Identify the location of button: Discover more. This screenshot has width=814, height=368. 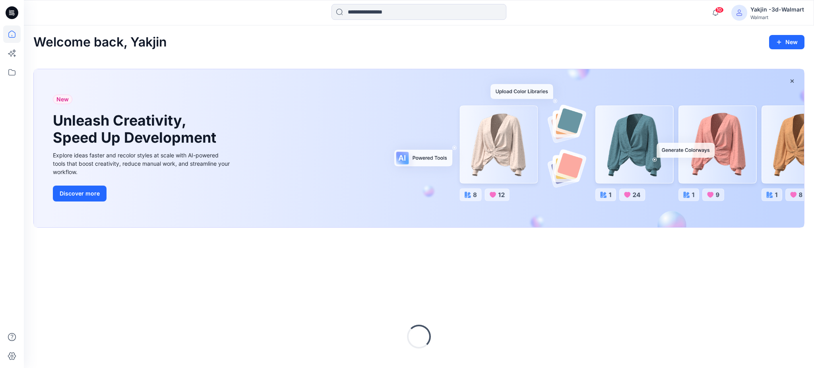
(80, 194).